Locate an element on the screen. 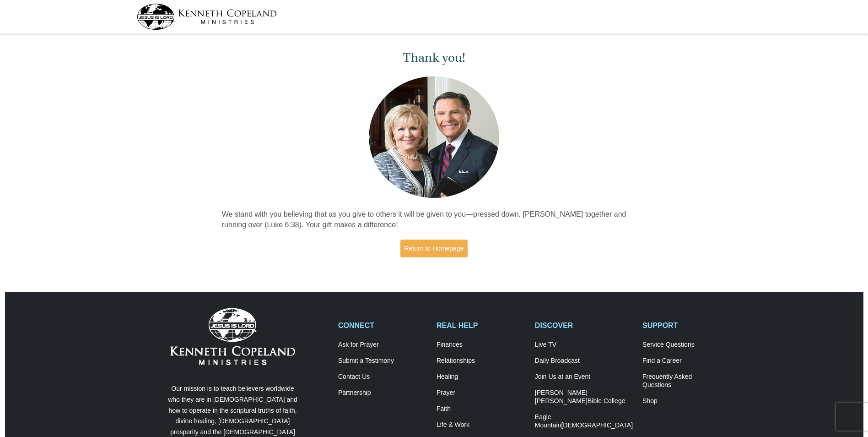 Image resolution: width=868 pixels, height=437 pixels. span: Bible College is located at coordinates (606, 401).